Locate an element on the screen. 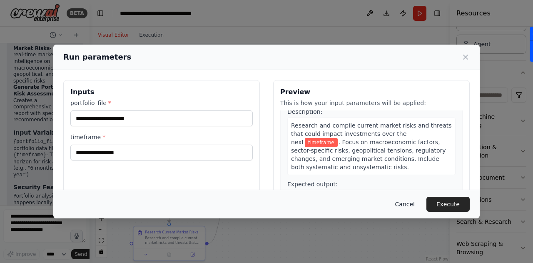 This screenshot has height=263, width=533. button: Cancel is located at coordinates (405, 204).